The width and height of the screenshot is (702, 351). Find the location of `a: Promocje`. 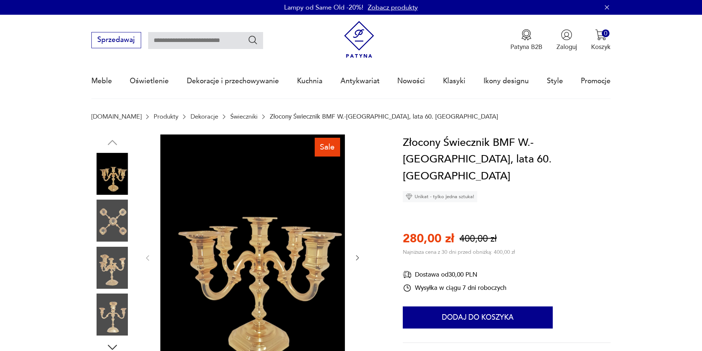

a: Promocje is located at coordinates (595, 81).